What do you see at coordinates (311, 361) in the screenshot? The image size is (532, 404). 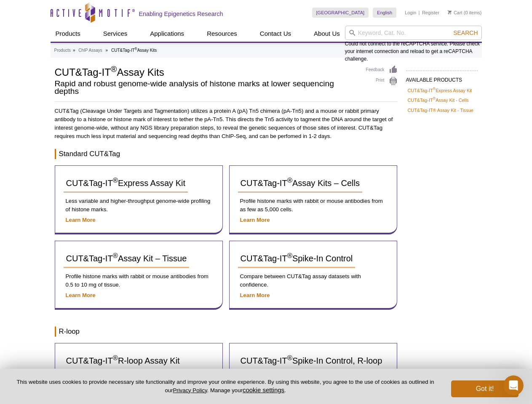 I see `span: CUT&Tag-IT Spike-In Control, R-loop` at bounding box center [311, 361].